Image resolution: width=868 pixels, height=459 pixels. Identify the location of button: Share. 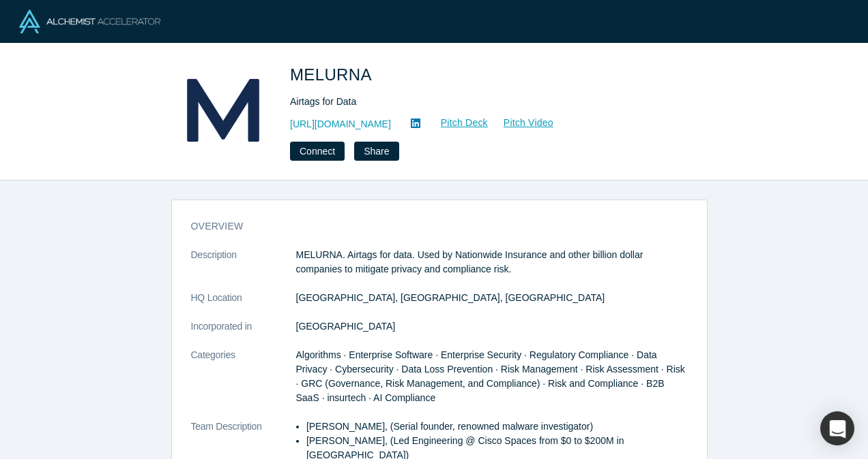
(376, 152).